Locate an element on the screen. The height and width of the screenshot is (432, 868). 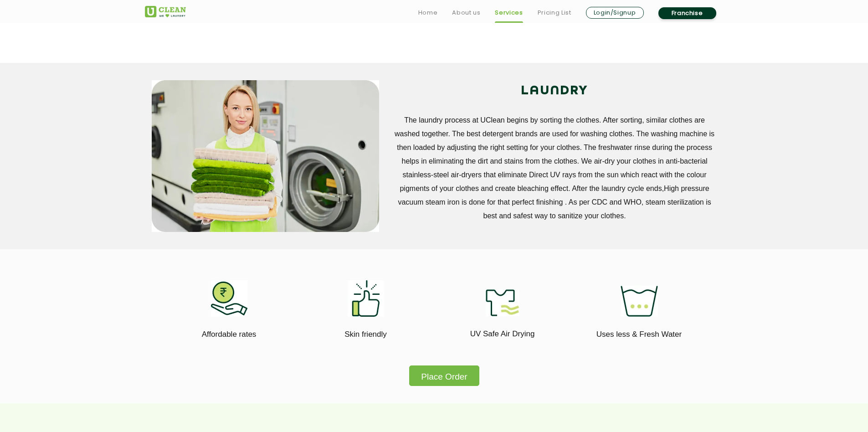
img: skin_friendly_11zon.webp is located at coordinates (366, 298).